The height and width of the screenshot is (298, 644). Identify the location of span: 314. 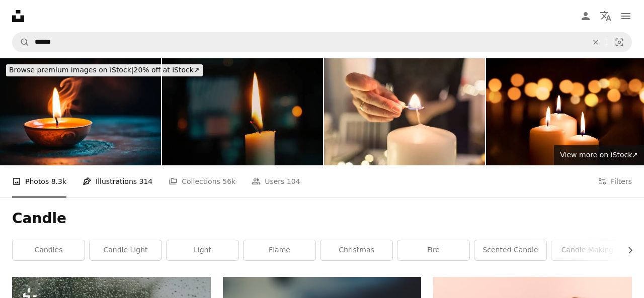
(146, 182).